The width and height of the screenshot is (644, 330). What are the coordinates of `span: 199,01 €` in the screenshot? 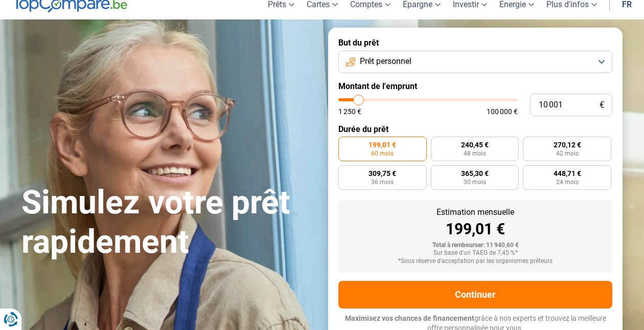 It's located at (382, 145).